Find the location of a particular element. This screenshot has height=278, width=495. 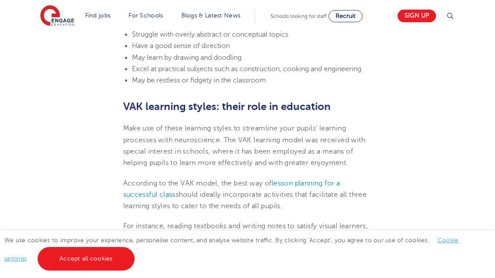

a: lesson planning for a successful class is located at coordinates (231, 189).